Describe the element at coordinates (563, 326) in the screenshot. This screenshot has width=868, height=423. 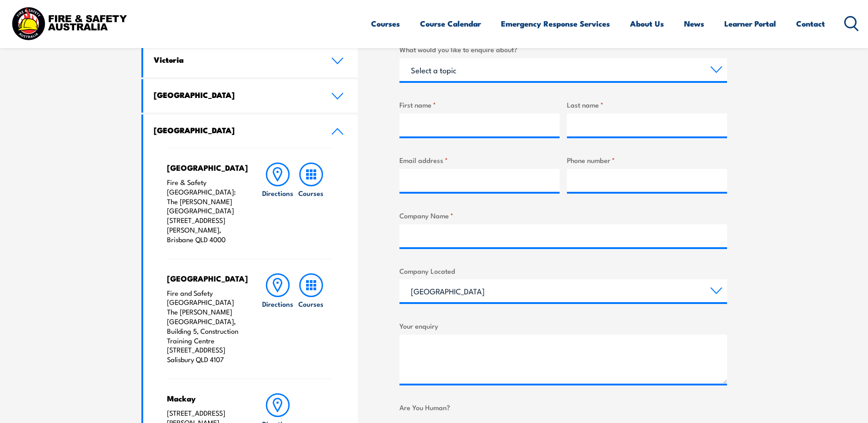
I see `label: Your enquiry` at that location.